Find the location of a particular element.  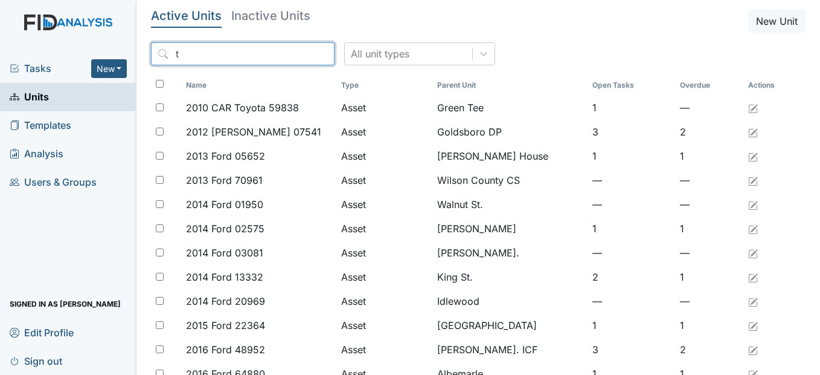

span: 2014 Ford 20969 is located at coordinates (225, 301).